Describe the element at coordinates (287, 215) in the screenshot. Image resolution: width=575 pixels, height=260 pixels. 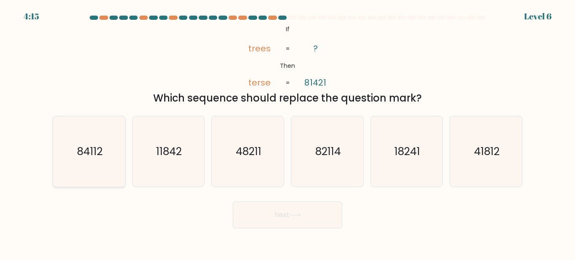
I see `button: Next` at that location.